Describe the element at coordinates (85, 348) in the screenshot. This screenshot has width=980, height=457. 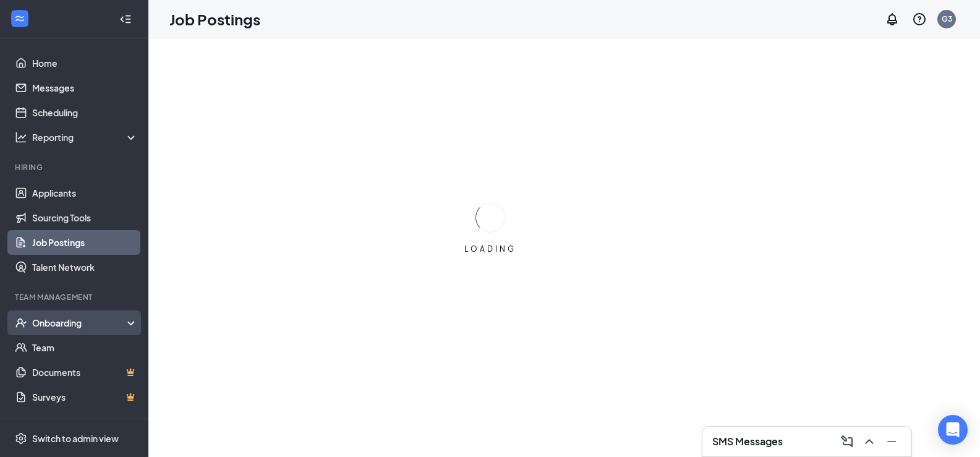
I see `a: Team` at that location.